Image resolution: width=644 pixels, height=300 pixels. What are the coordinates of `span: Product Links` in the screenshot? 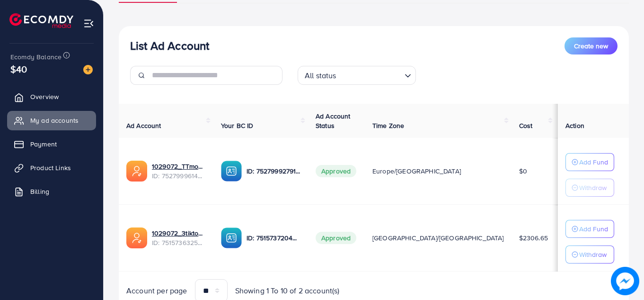 It's located at (51, 167).